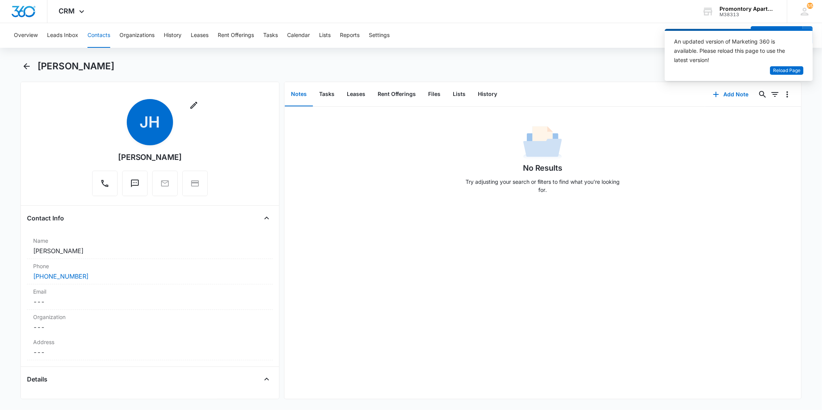 This screenshot has height=410, width=822. Describe the element at coordinates (150, 122) in the screenshot. I see `span: JH` at that location.